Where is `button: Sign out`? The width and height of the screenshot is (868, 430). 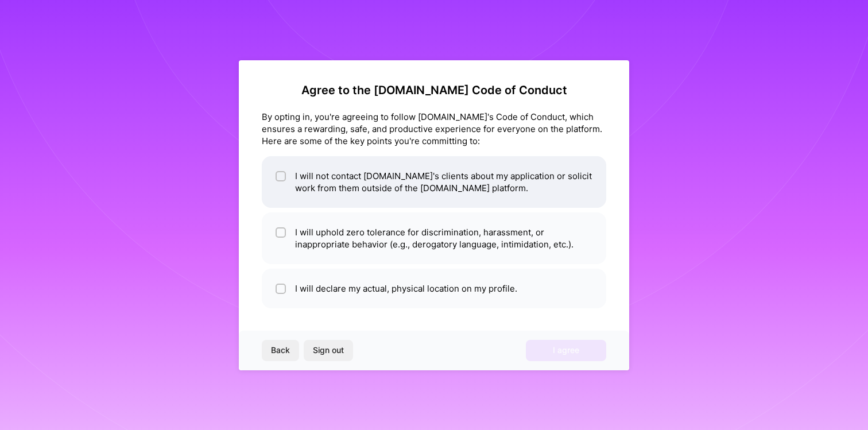 button: Sign out is located at coordinates (328, 350).